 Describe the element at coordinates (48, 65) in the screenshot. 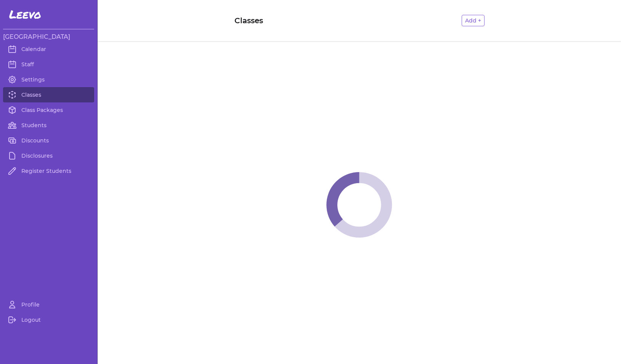

I see `a: Staff` at that location.